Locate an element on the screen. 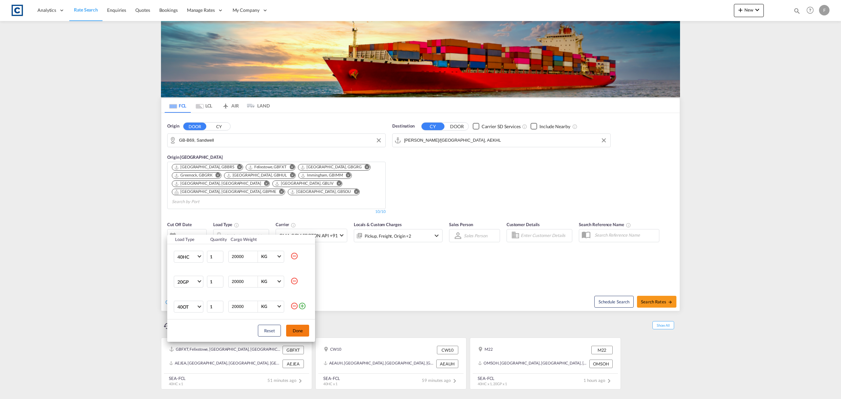  button: Done is located at coordinates (298, 331).